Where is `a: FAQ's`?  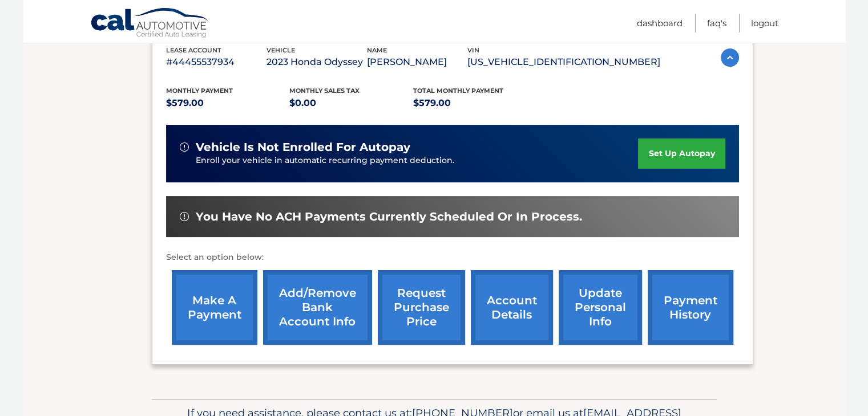
a: FAQ's is located at coordinates (716, 23).